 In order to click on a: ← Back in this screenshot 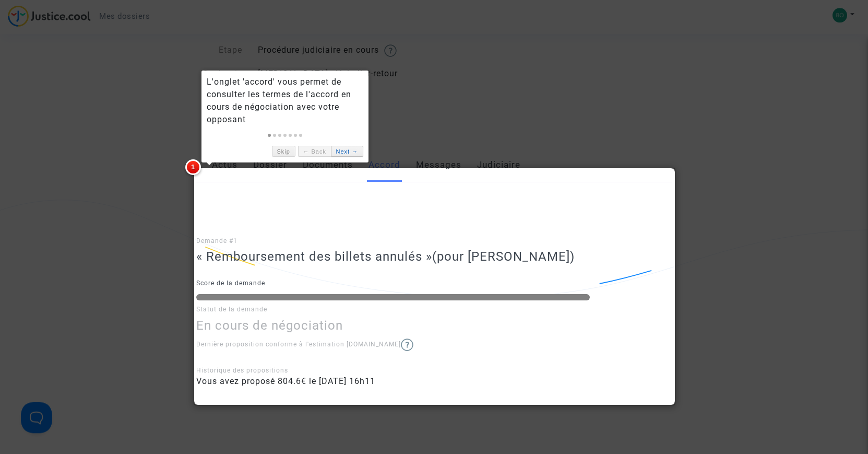, I will do `click(314, 151)`.